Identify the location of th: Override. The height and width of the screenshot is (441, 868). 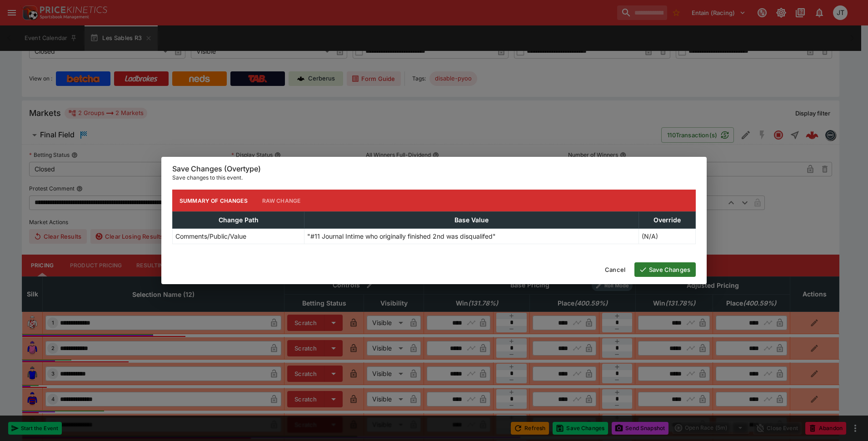
(667, 220).